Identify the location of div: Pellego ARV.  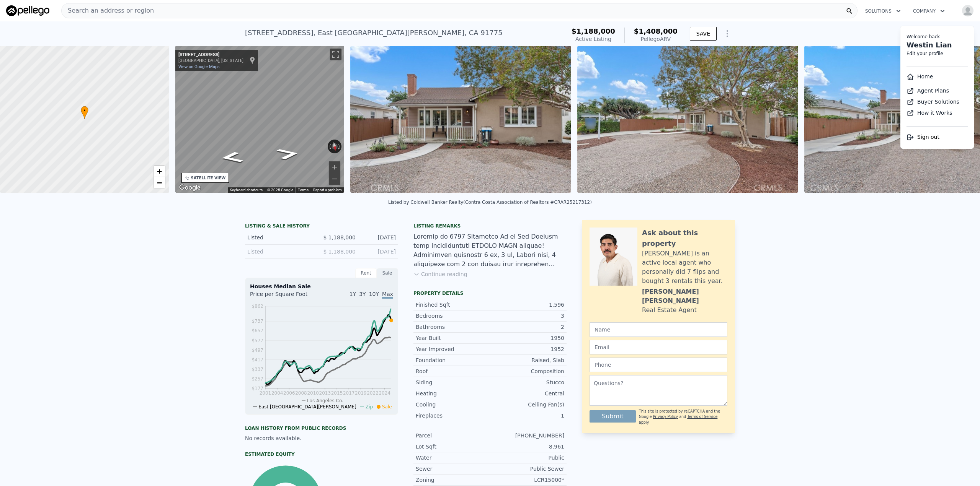
(656, 39).